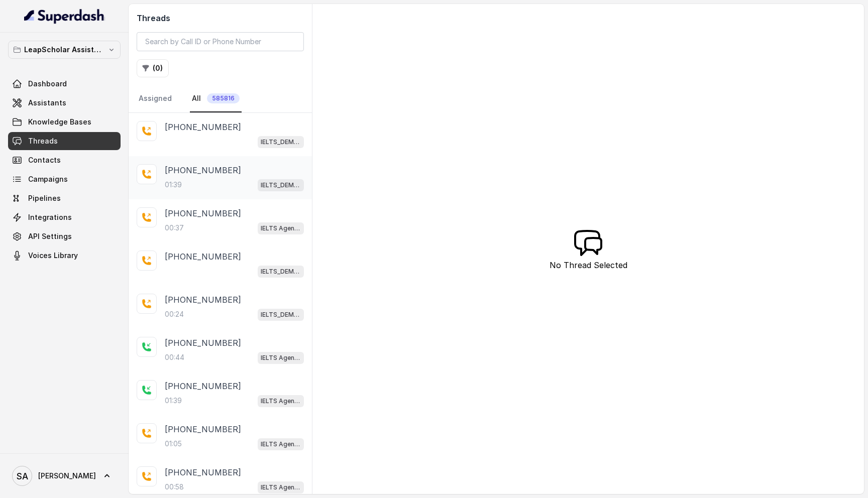  I want to click on p: 00:37, so click(174, 228).